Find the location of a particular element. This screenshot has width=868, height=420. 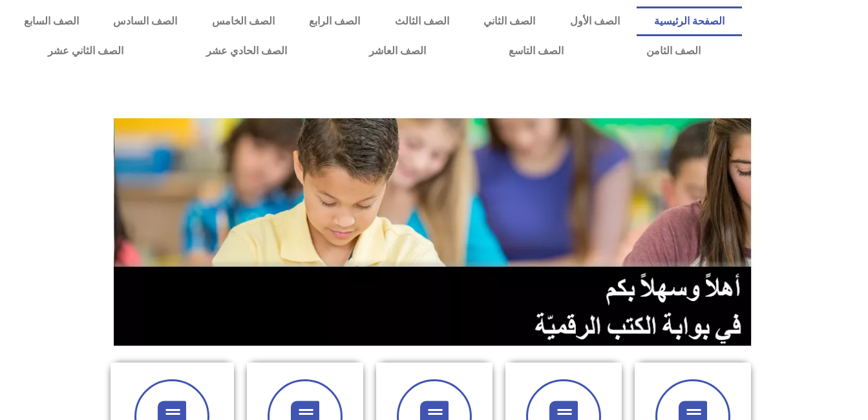

a: الصف الحادي عشر is located at coordinates (247, 51).